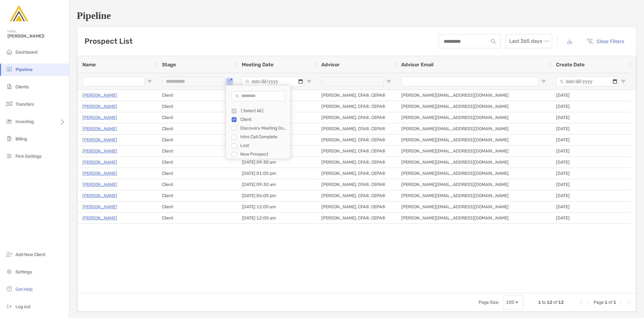  Describe the element at coordinates (9, 139) in the screenshot. I see `img: billing icon` at that location.